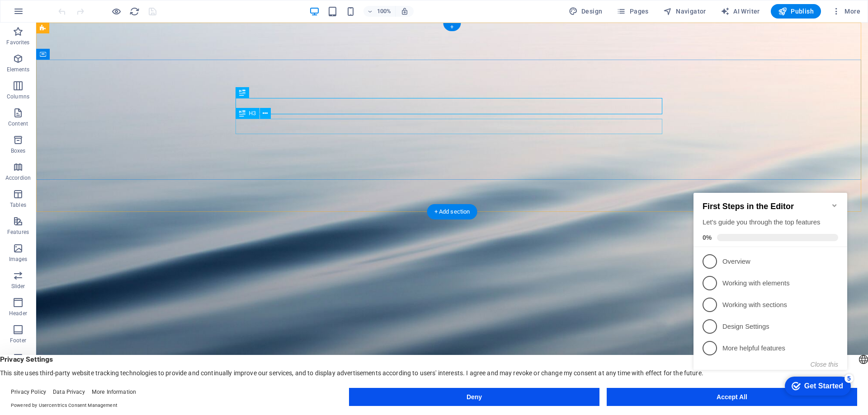 This screenshot has width=868, height=415. What do you see at coordinates (18, 314) in the screenshot?
I see `p: Header` at bounding box center [18, 314].